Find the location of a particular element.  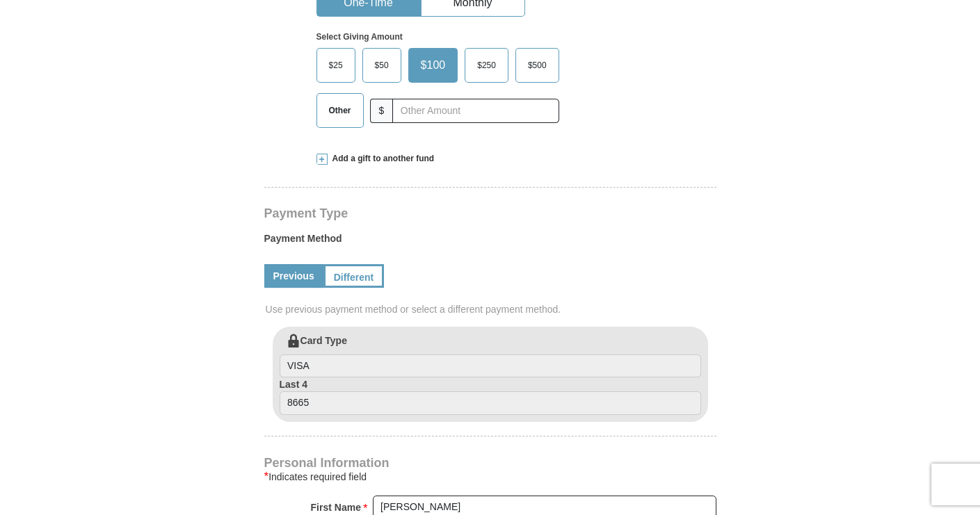

strong: Select Giving Amount is located at coordinates (359, 37).